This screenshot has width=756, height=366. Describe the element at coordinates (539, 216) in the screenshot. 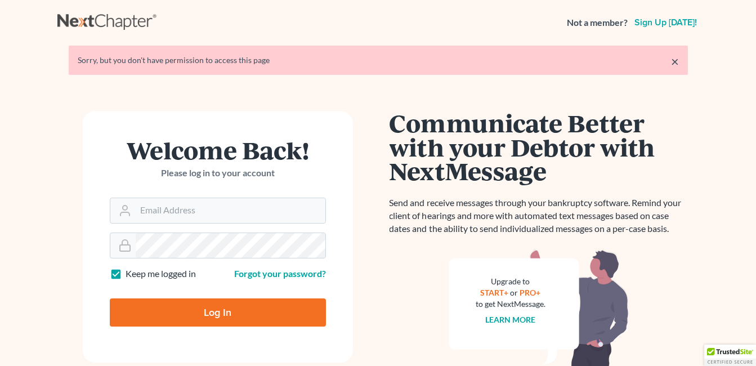

I see `p: Send and receive messages through your bankruptcy software. Remind your client of hearings and mo...` at that location.